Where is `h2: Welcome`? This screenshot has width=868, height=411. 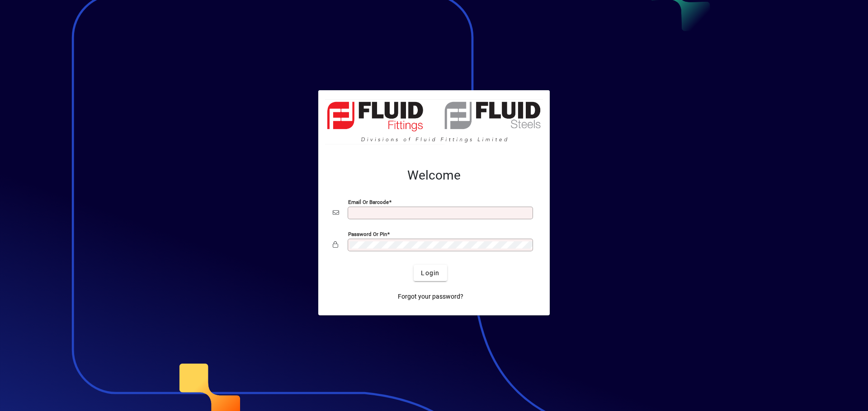
h2: Welcome is located at coordinates (434, 176).